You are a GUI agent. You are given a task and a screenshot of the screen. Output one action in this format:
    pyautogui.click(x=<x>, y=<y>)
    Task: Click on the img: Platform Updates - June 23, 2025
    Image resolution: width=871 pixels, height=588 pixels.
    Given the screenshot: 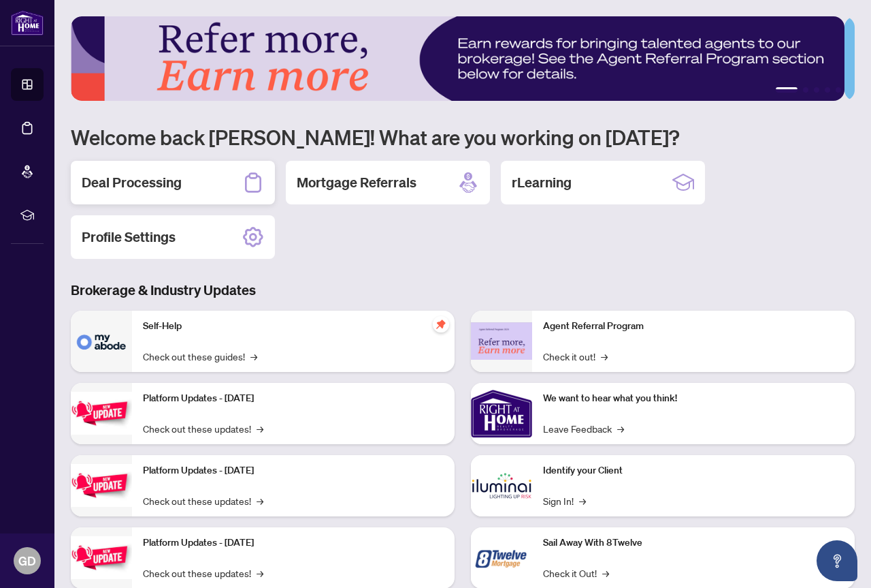 What is the action you would take?
    pyautogui.click(x=101, y=557)
    